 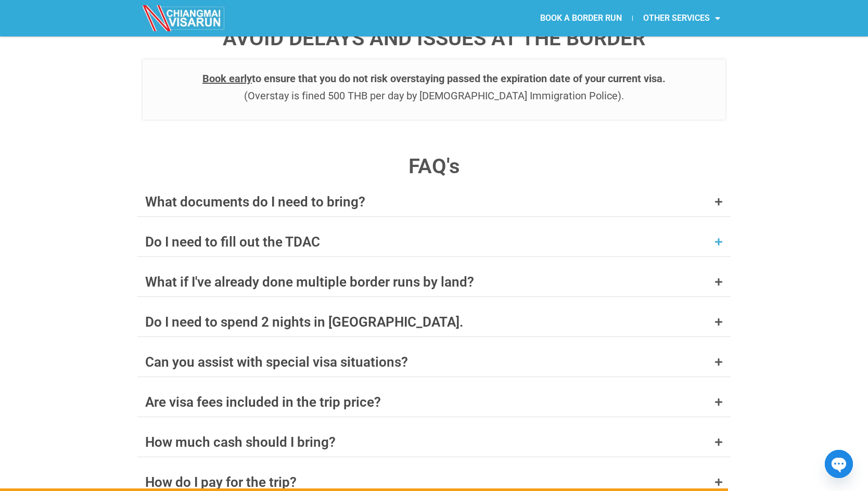 What do you see at coordinates (682, 18) in the screenshot?
I see `a: OTHER SERVICES` at bounding box center [682, 18].